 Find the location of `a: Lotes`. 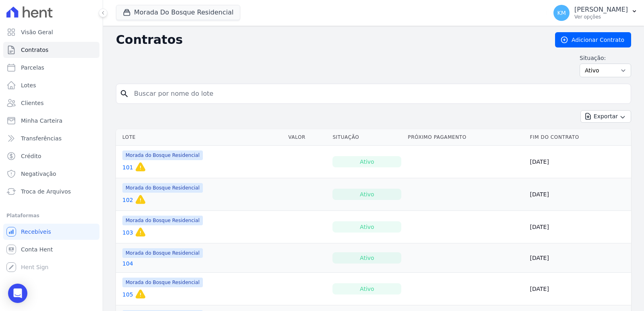

a: Lotes is located at coordinates (51, 86).